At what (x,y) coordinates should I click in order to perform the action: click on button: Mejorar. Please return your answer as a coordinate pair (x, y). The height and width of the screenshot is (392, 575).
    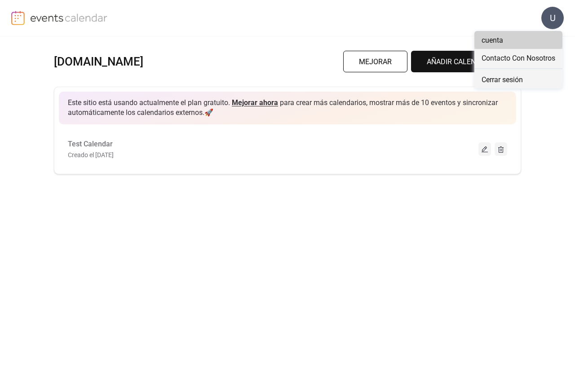
    Looking at the image, I should click on (376, 62).